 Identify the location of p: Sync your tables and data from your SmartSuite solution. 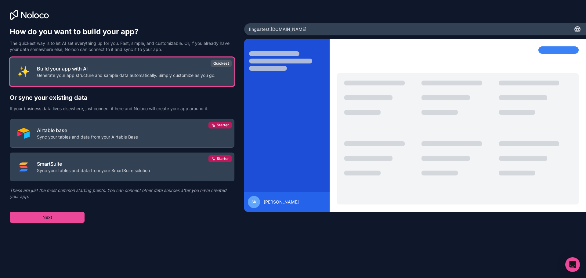
(93, 170).